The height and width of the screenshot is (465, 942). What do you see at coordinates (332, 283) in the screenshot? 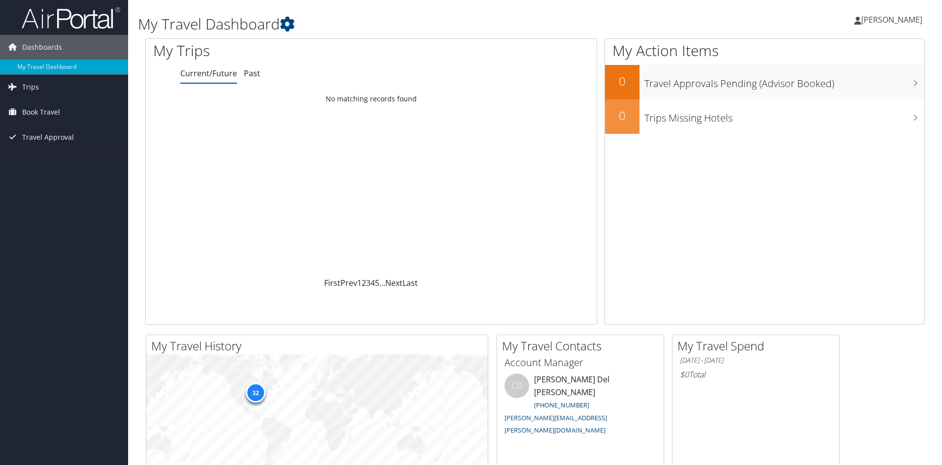
I see `a: First` at bounding box center [332, 283].